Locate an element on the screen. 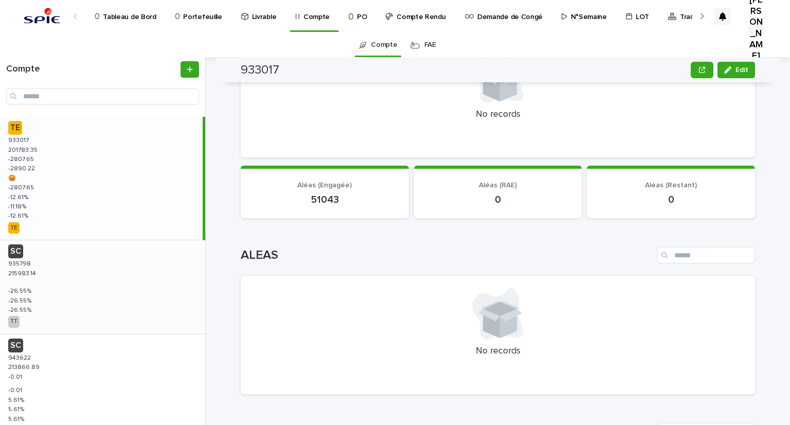  p: 933017 is located at coordinates (20, 139).